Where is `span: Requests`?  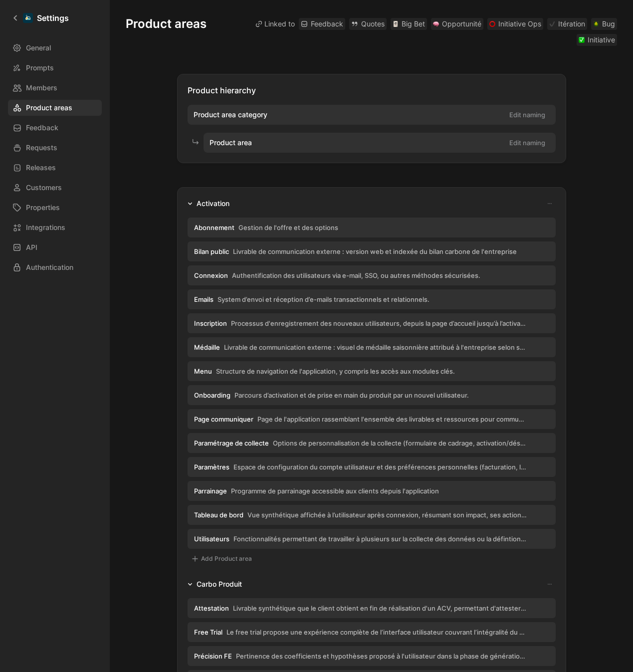 span: Requests is located at coordinates (41, 148).